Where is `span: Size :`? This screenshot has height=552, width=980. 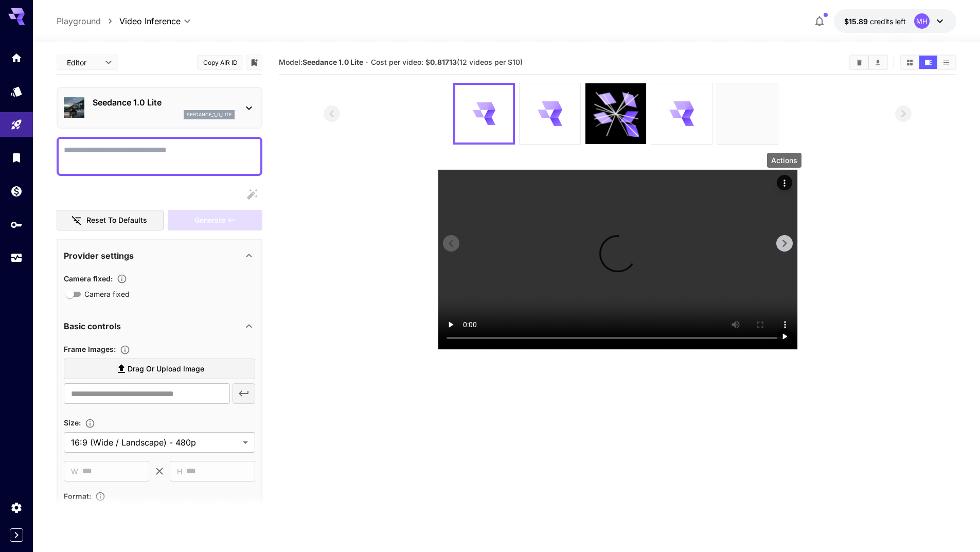 span: Size : is located at coordinates (72, 422).